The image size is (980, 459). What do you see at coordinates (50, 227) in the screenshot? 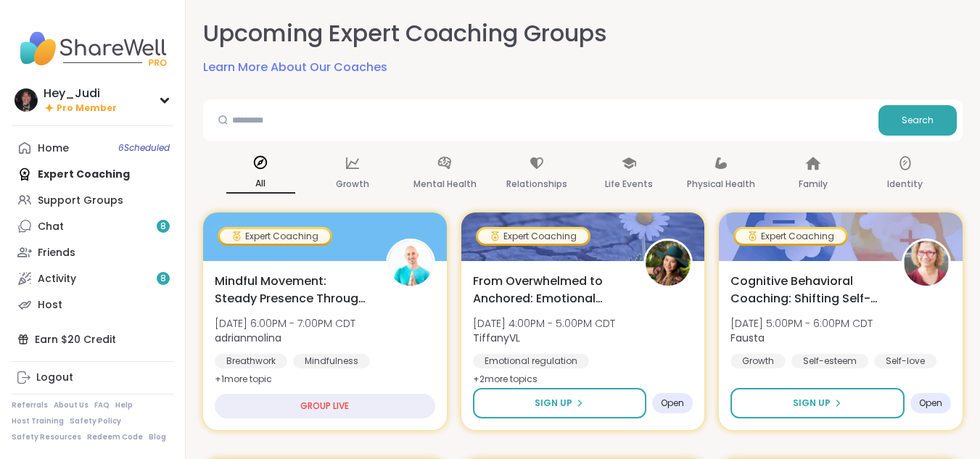
I see `div: Chat` at bounding box center [50, 227].